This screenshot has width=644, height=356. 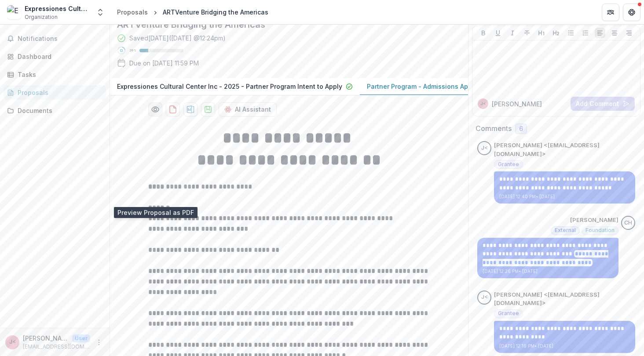 I want to click on button: Align Center, so click(x=614, y=33).